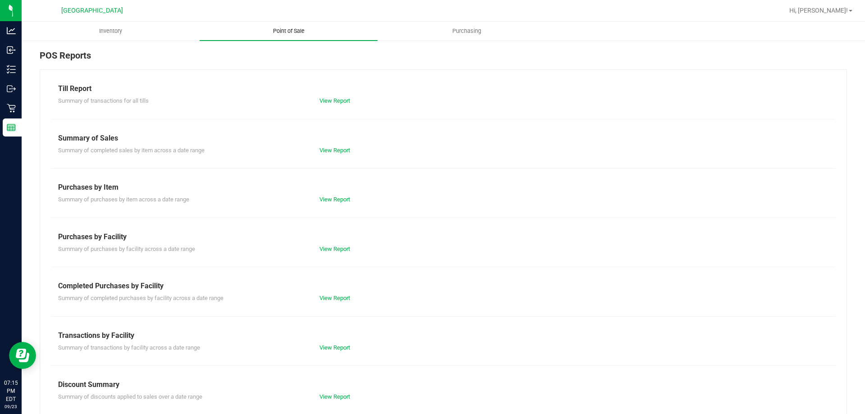  I want to click on span: Purchasing, so click(467, 31).